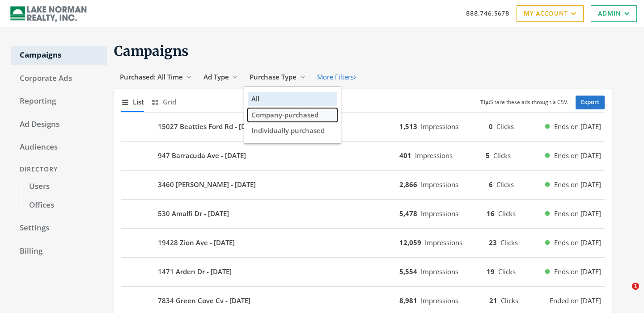 This screenshot has width=644, height=313. Describe the element at coordinates (408, 301) in the screenshot. I see `b: 8,981` at that location.